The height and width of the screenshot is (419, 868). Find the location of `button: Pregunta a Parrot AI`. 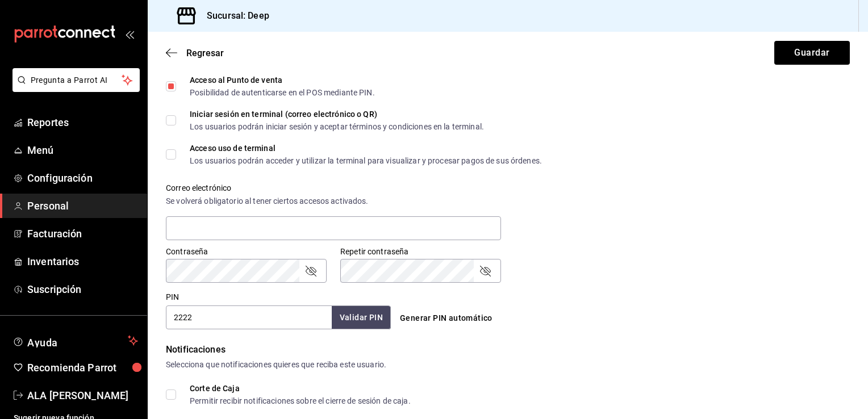

button: Pregunta a Parrot AI is located at coordinates (76, 80).